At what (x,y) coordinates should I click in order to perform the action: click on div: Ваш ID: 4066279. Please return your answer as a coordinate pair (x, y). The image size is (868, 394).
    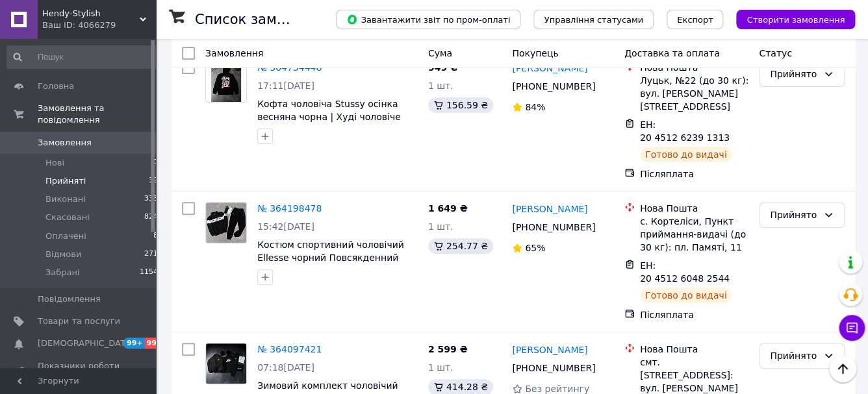
    Looking at the image, I should click on (99, 26).